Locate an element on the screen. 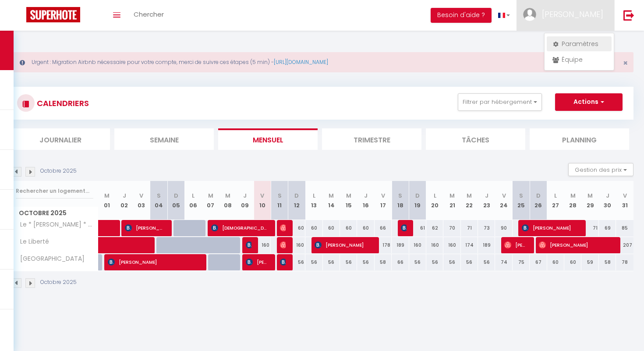 The height and width of the screenshot is (351, 644). li: Mensuel is located at coordinates (268, 139).